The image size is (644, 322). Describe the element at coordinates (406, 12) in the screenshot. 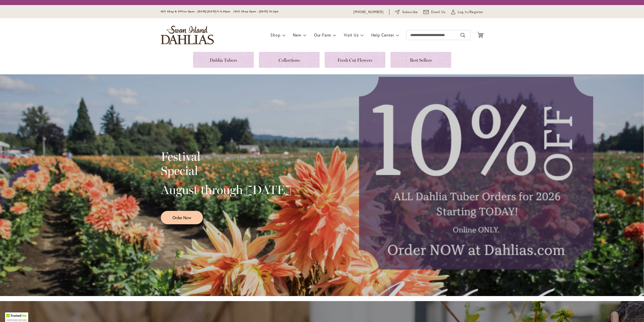

I see `a: Subscribe` at that location.